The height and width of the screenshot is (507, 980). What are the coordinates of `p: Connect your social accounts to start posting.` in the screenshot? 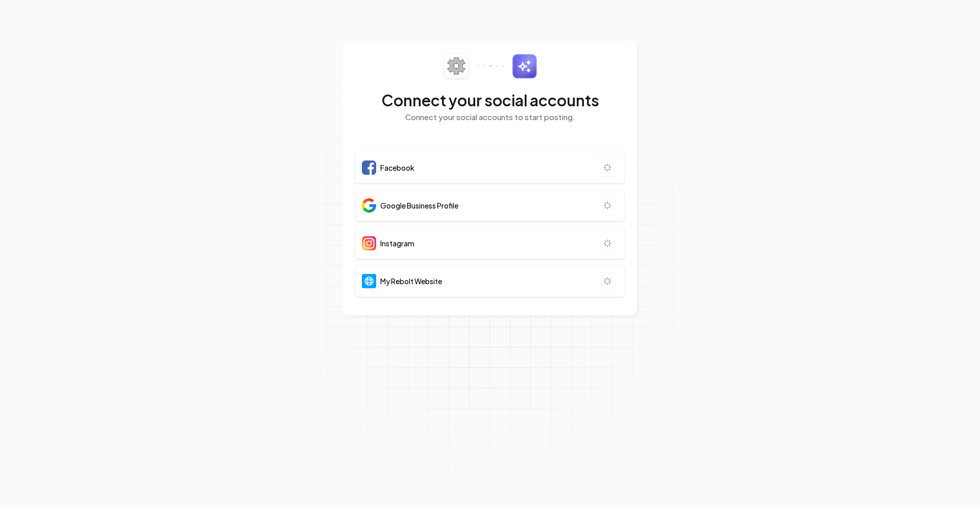 It's located at (490, 117).